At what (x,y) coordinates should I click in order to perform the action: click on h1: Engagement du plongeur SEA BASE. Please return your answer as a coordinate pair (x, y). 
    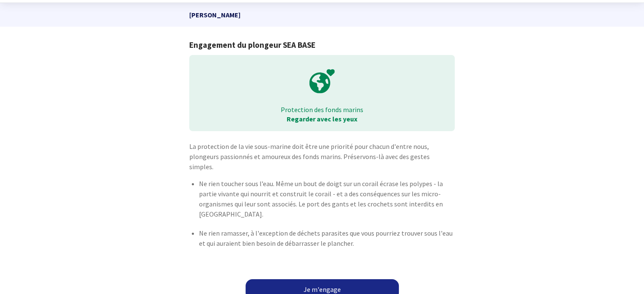
    Looking at the image, I should click on (322, 45).